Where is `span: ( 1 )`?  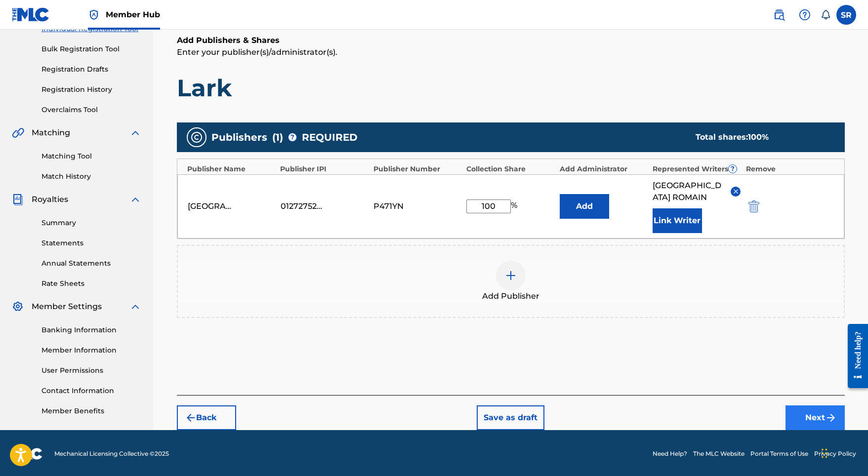
span: ( 1 ) is located at coordinates (278, 137).